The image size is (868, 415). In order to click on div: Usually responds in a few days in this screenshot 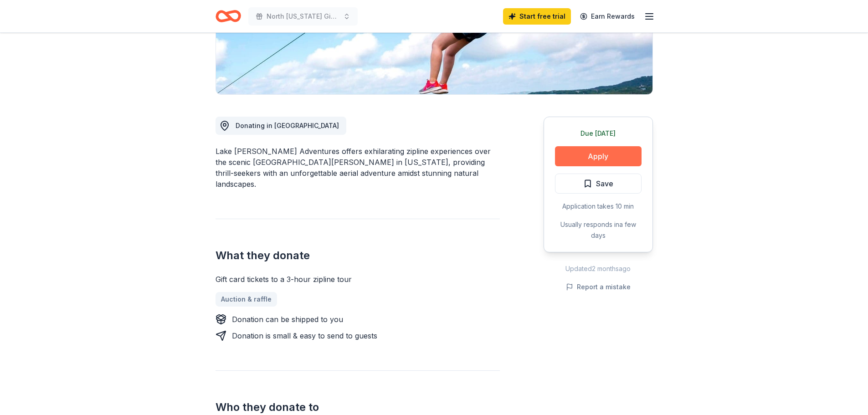, I will do `click(599, 230)`.